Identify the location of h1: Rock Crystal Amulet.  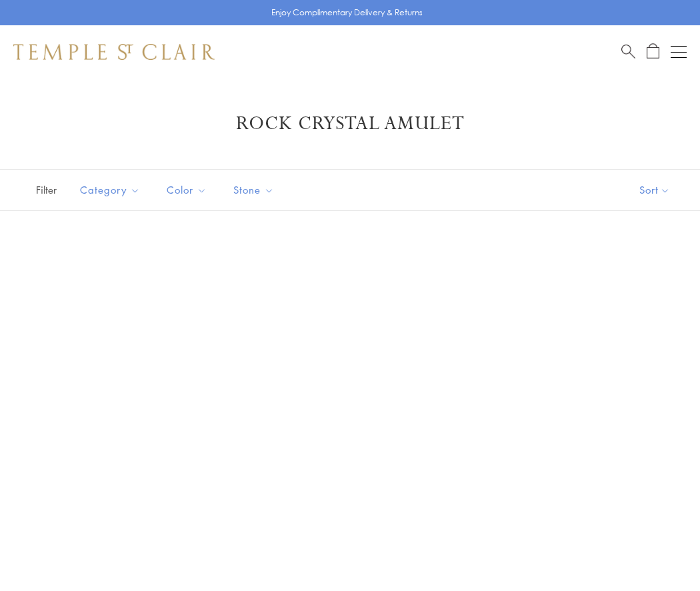
(350, 124).